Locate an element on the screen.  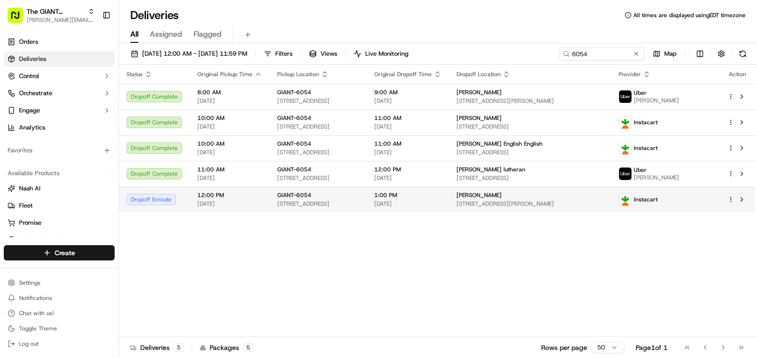
span: Engage is located at coordinates (29, 110).